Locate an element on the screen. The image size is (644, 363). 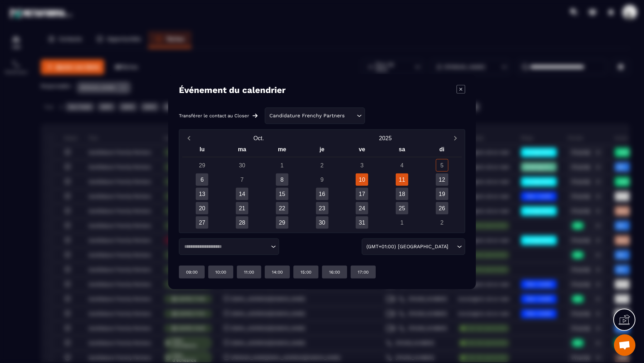
div: lu is located at coordinates (202, 150).